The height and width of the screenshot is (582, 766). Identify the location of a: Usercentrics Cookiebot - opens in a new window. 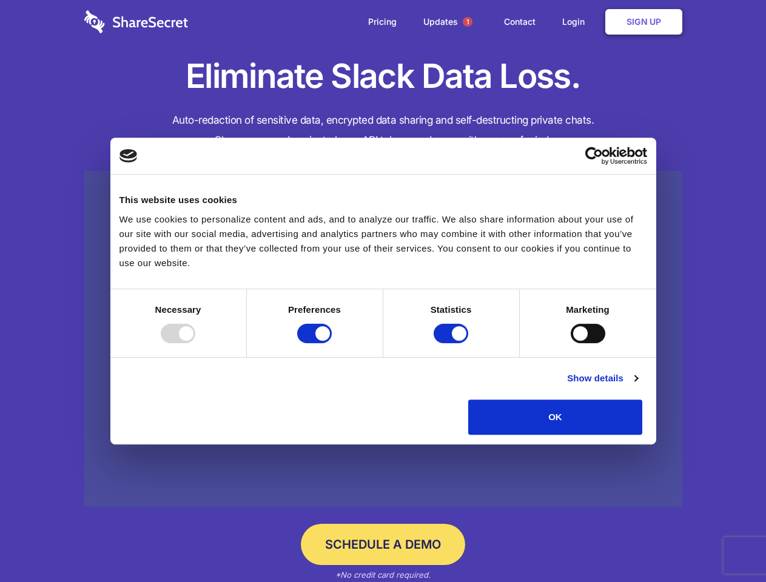
(594, 156).